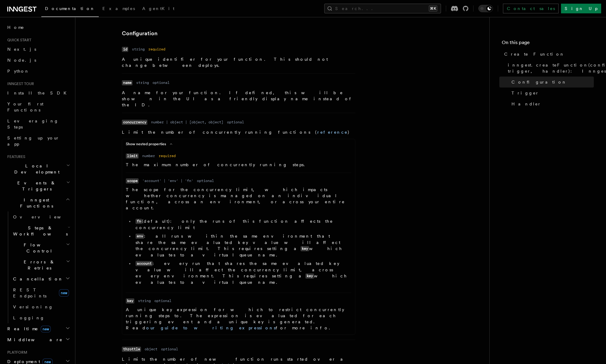  What do you see at coordinates (35, 169) in the screenshot?
I see `span: Local Development` at bounding box center [35, 169].